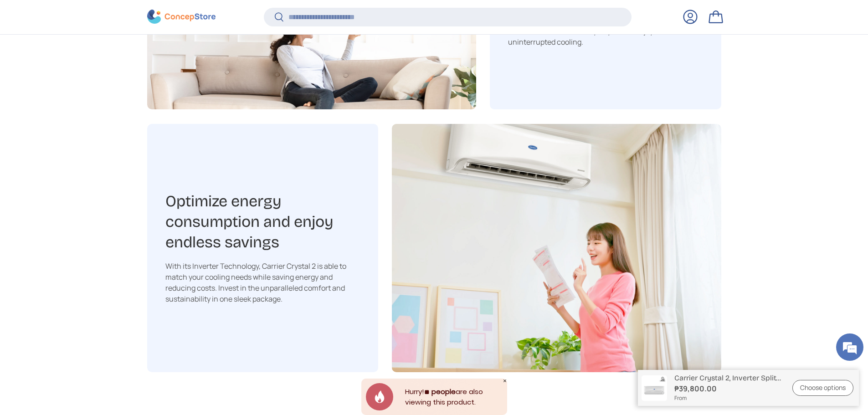 This screenshot has height=415, width=868. Describe the element at coordinates (181, 17) in the screenshot. I see `img: ConcepStore` at that location.